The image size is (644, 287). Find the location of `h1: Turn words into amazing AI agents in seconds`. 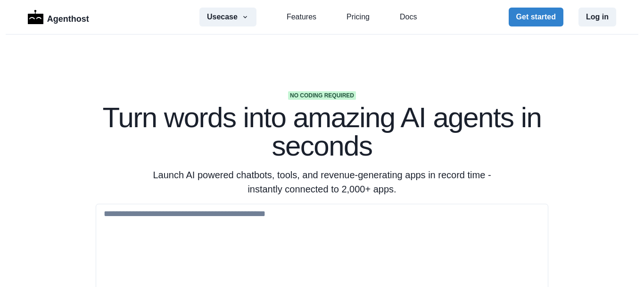

h1: Turn words into amazing AI agents in seconds is located at coordinates (322, 131).